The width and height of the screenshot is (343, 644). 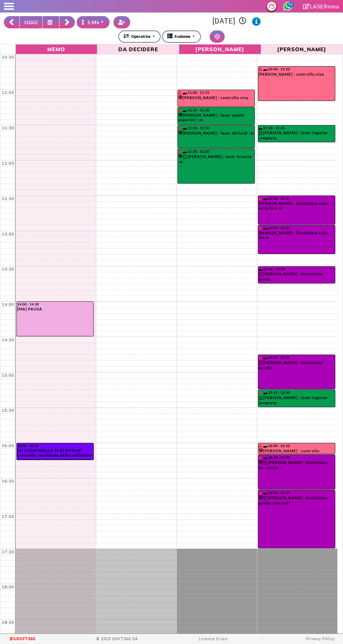 What do you see at coordinates (320, 639) in the screenshot?
I see `a: Privacy Policy` at bounding box center [320, 639].